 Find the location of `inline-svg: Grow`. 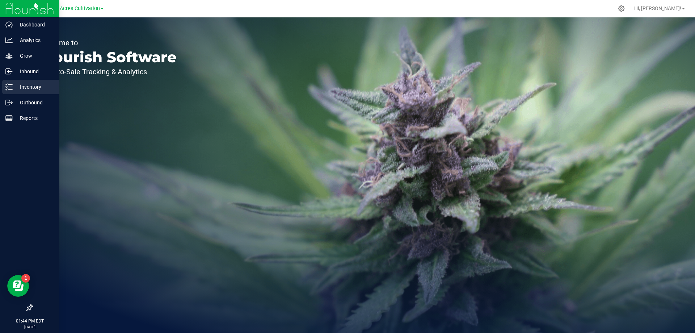

inline-svg: Grow is located at coordinates (9, 56).